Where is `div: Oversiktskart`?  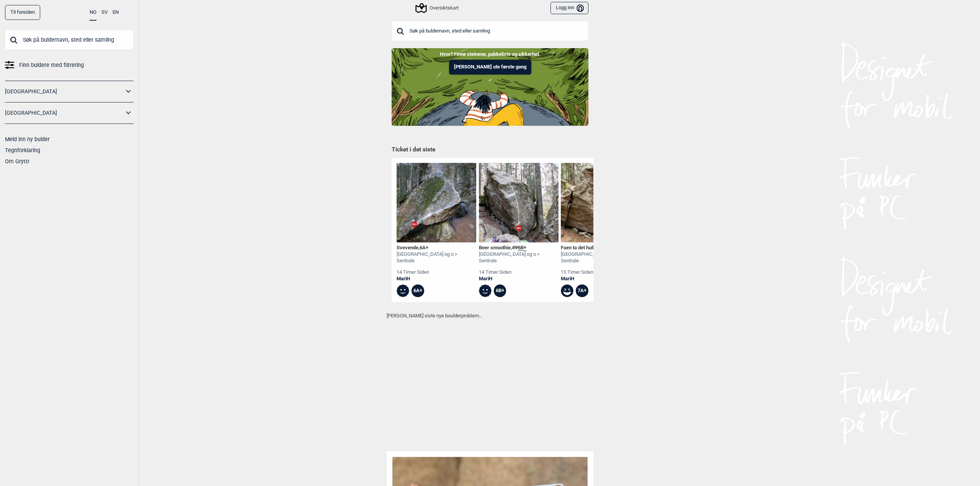
div: Oversiktskart is located at coordinates (438, 8).